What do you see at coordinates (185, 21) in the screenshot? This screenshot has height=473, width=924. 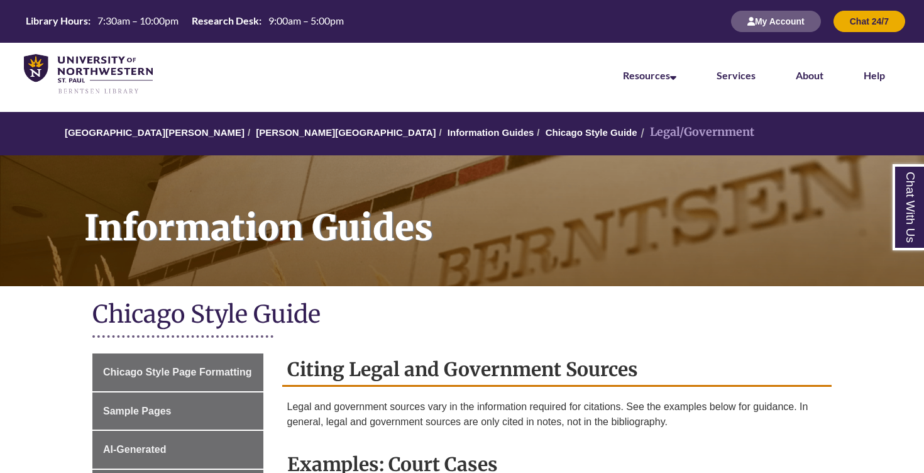 I see `a: Hours Today` at bounding box center [185, 21].